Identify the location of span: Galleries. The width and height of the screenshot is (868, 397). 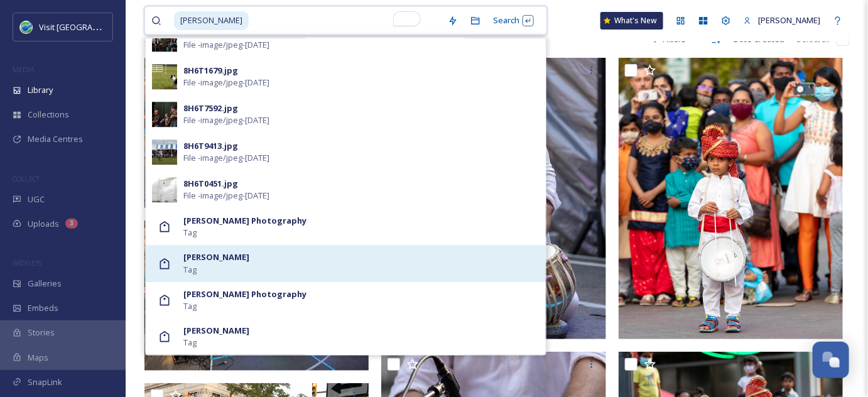
(45, 284).